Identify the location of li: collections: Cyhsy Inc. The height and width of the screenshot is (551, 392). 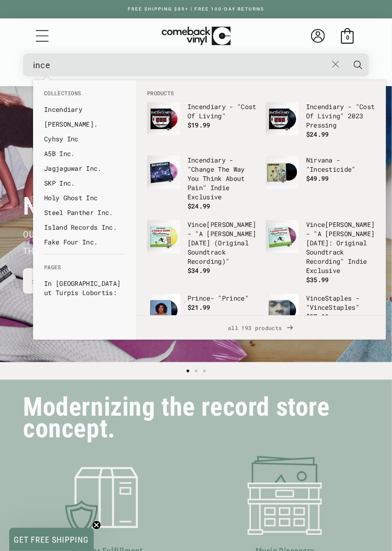
(85, 139).